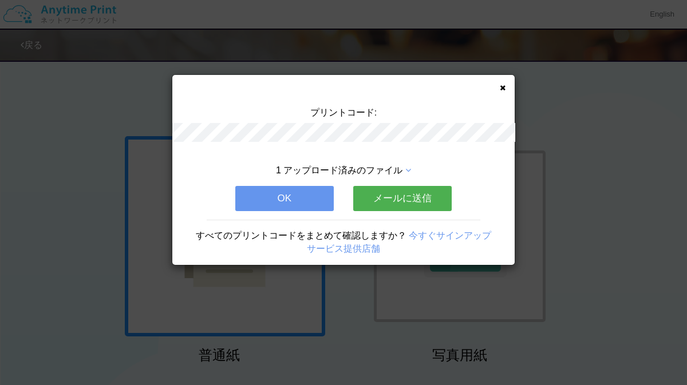 The image size is (687, 385). What do you see at coordinates (343, 112) in the screenshot?
I see `span: プリントコード:` at bounding box center [343, 112].